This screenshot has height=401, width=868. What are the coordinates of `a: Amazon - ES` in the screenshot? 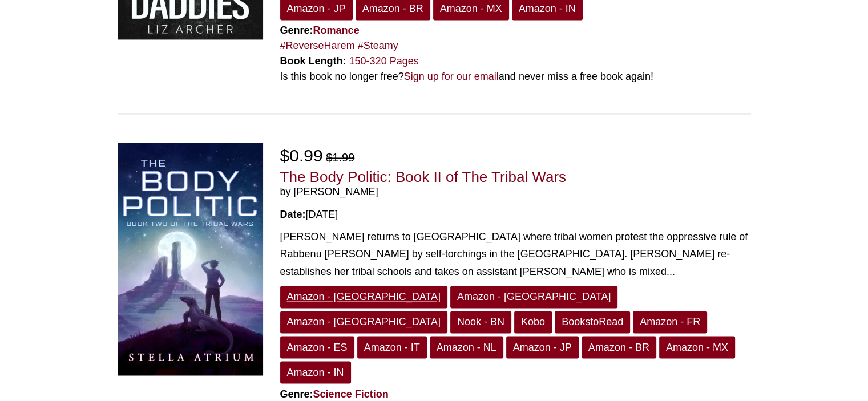 It's located at (317, 347).